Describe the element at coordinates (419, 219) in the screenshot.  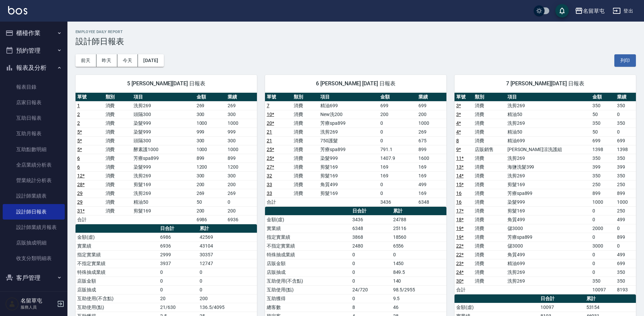
I see `td: 24788` at that location.